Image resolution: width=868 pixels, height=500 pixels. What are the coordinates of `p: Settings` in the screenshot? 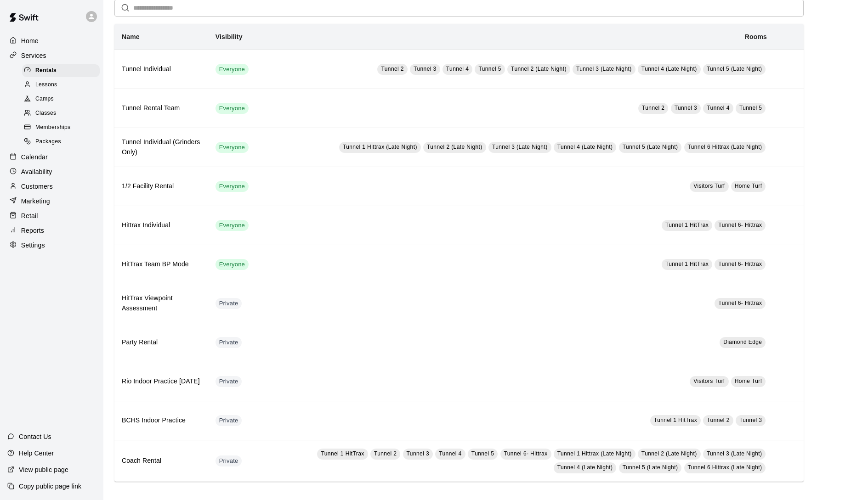 It's located at (33, 245).